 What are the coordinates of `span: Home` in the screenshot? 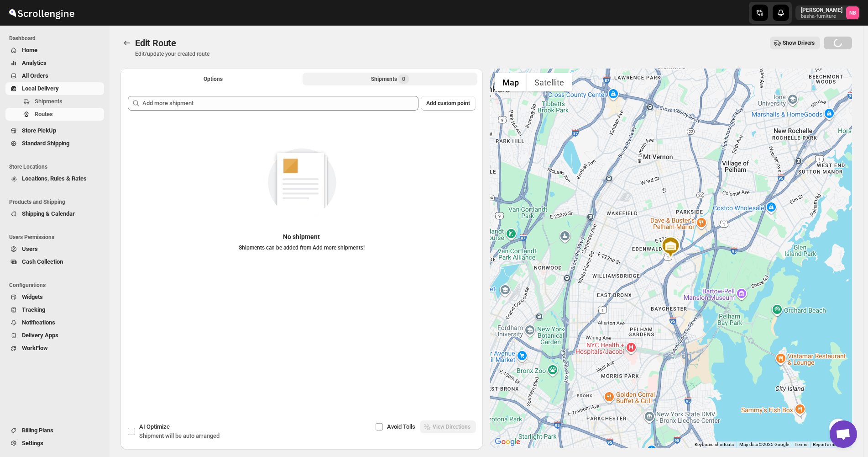 It's located at (30, 50).